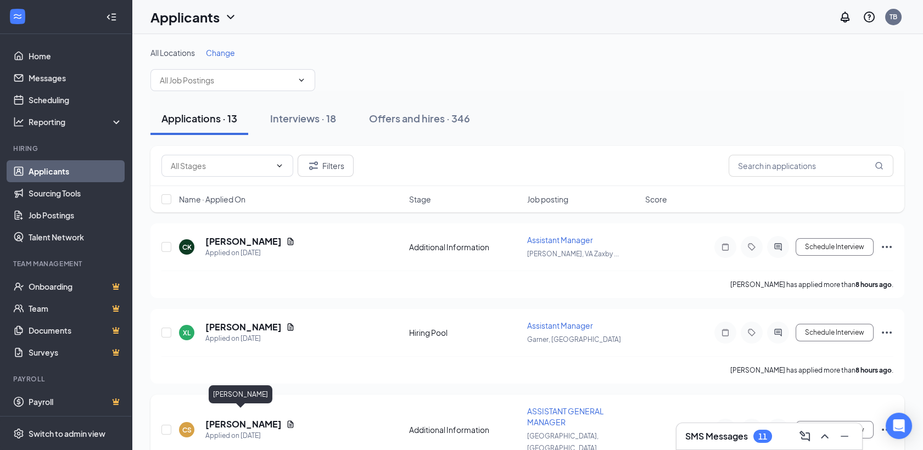  I want to click on span: Change, so click(220, 53).